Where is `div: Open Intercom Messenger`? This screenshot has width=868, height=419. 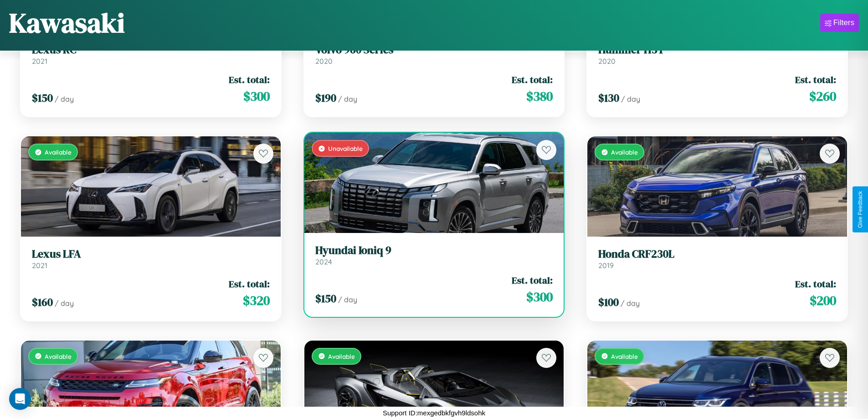 div: Open Intercom Messenger is located at coordinates (20, 399).